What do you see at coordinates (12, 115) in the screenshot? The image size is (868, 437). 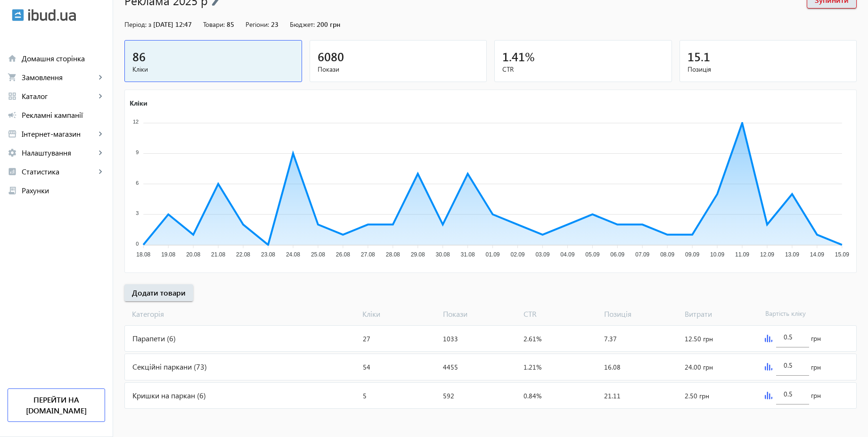 I see `mat-icon: campaign` at bounding box center [12, 115].